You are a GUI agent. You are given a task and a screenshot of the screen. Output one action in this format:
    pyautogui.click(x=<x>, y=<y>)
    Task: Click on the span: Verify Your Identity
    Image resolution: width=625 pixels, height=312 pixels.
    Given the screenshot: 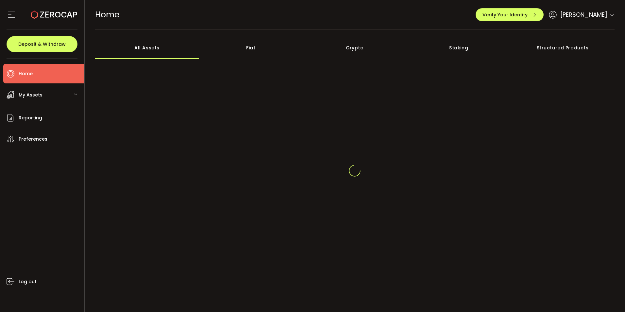 What is the action you would take?
    pyautogui.click(x=505, y=15)
    